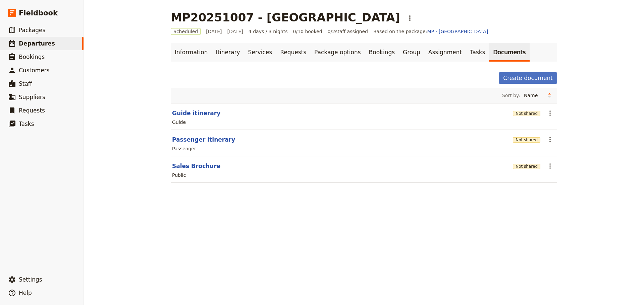 The height and width of the screenshot is (305, 644). What do you see at coordinates (381, 52) in the screenshot?
I see `a: Bookings` at bounding box center [381, 52].